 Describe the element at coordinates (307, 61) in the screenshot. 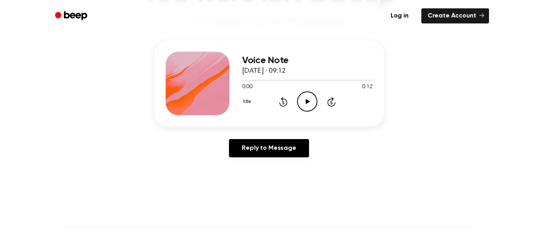

I see `h3: Voice Note` at that location.